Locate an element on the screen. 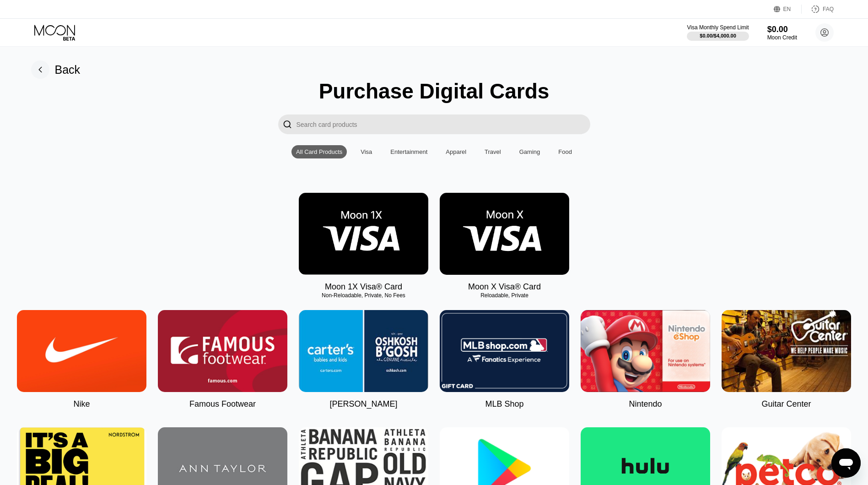 The height and width of the screenshot is (485, 868). div: Famous Footwear is located at coordinates (223, 404).